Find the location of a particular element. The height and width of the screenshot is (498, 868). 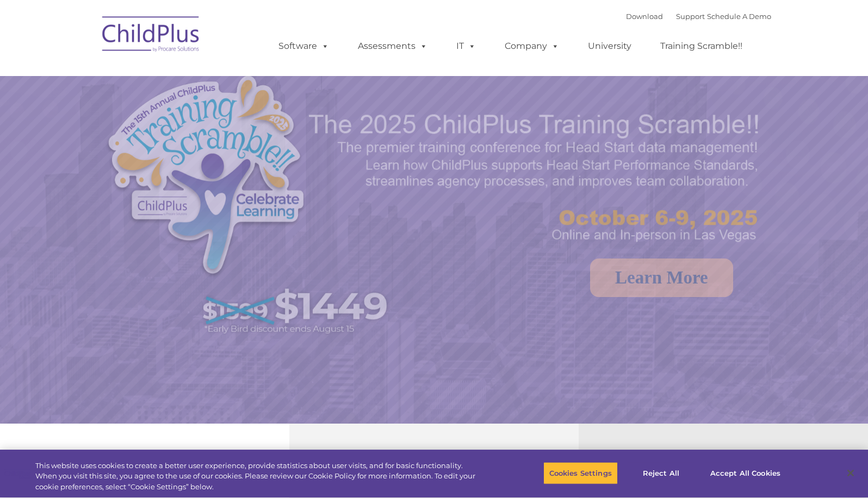

a: Assessments is located at coordinates (392, 46).